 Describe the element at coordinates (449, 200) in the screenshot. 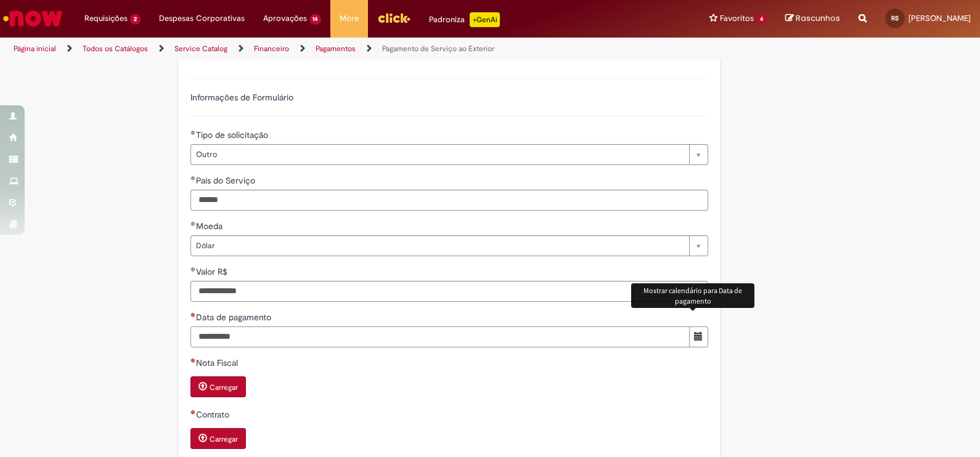

I see `input: País do Serviço` at that location.